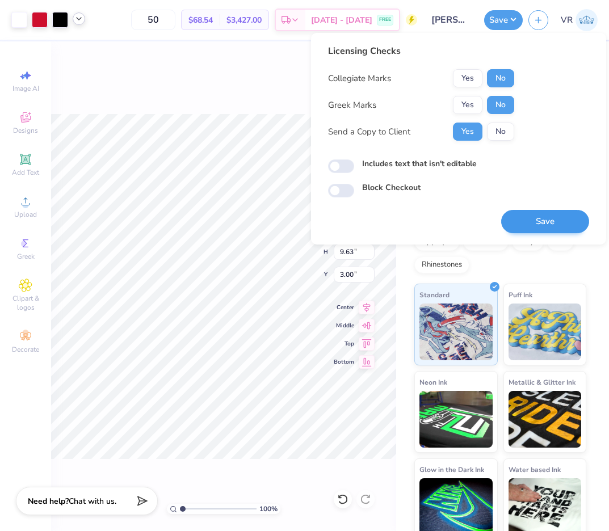 This screenshot has width=609, height=531. Describe the element at coordinates (421, 51) in the screenshot. I see `div: Licensing Checks` at that location.